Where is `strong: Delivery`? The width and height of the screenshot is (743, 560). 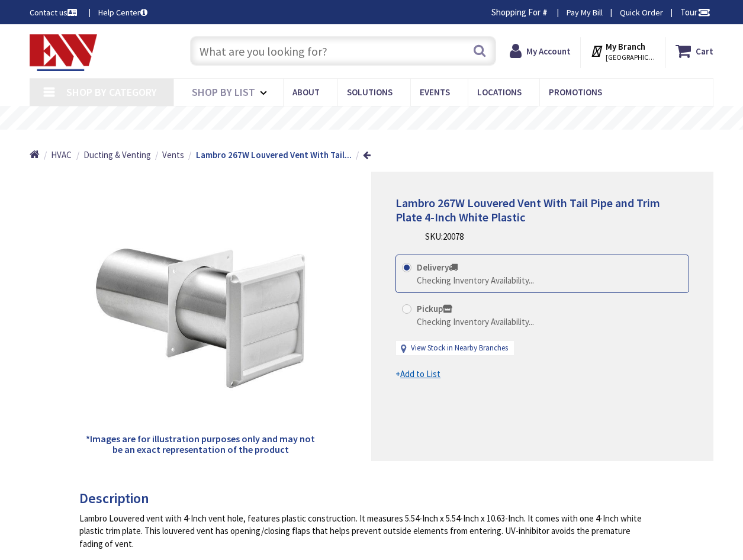 strong: Delivery is located at coordinates (437, 267).